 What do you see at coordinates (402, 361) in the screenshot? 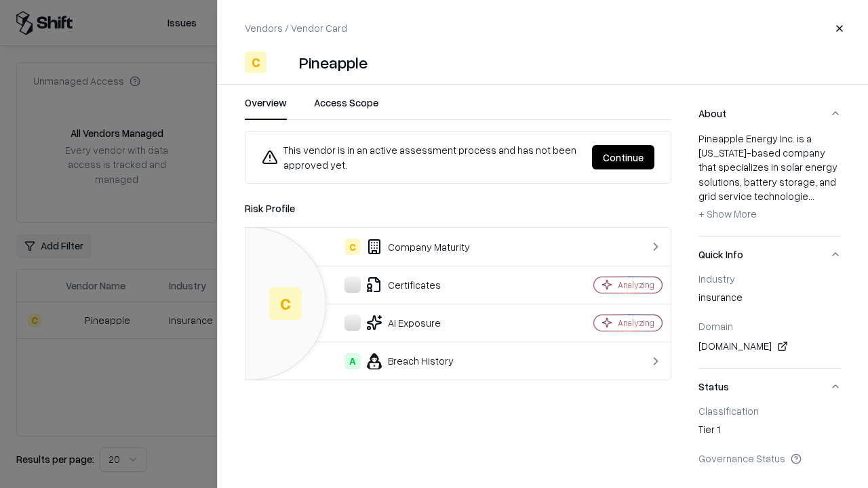
I see `div: Breach History` at bounding box center [402, 361].